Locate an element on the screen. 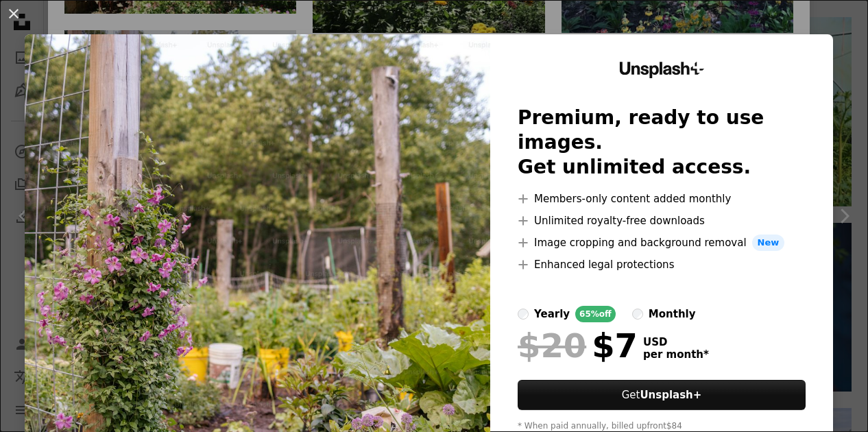 The width and height of the screenshot is (868, 432). span: New is located at coordinates (769, 243).